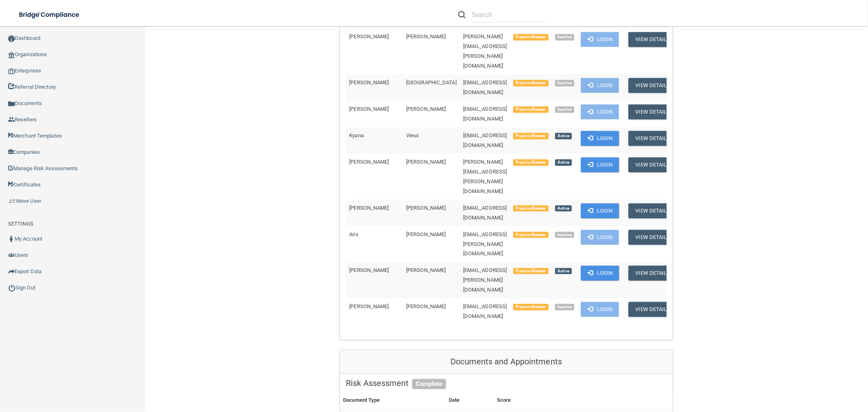 Image resolution: width=868 pixels, height=412 pixels. What do you see at coordinates (50, 15) in the screenshot?
I see `img: bridge_compliance_login_screen.278c3ca4.svg` at bounding box center [50, 15].